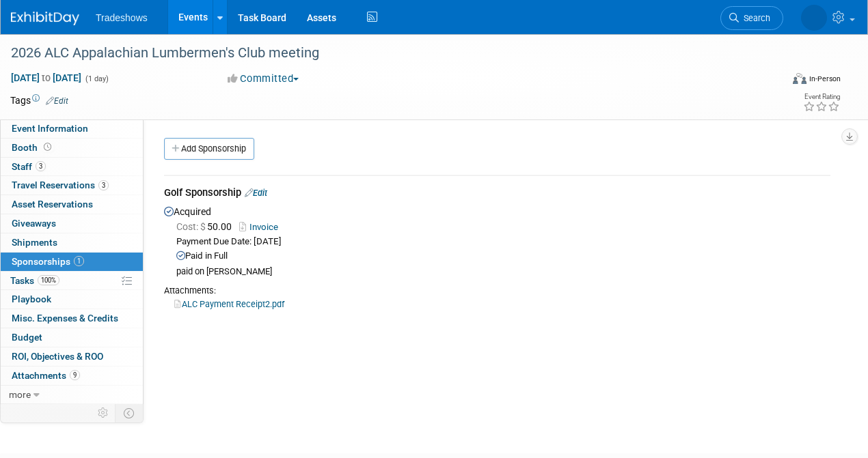 The height and width of the screenshot is (458, 868). I want to click on span: 50.00, so click(206, 227).